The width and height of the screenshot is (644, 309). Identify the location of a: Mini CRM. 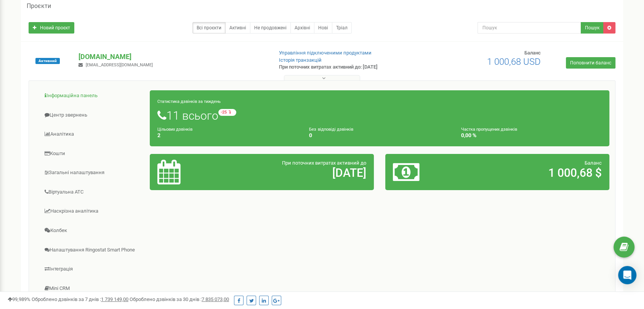
(92, 289).